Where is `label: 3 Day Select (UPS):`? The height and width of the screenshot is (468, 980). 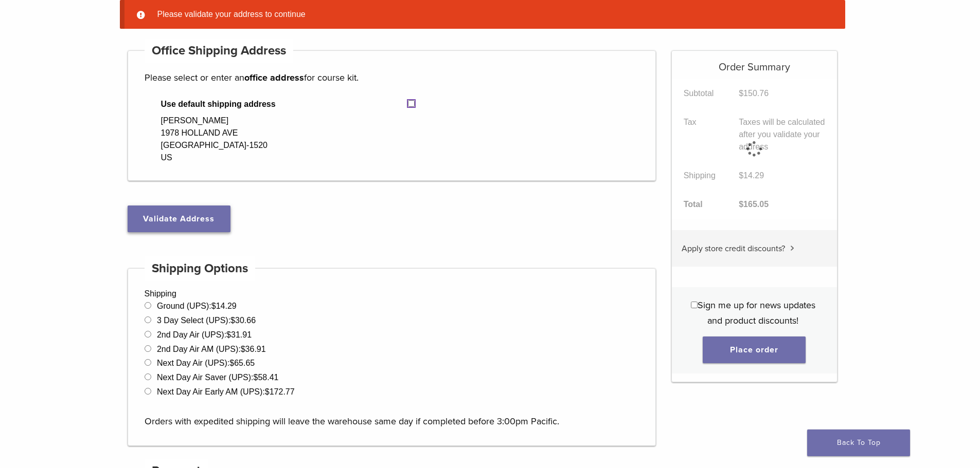 label: 3 Day Select (UPS): is located at coordinates (206, 320).